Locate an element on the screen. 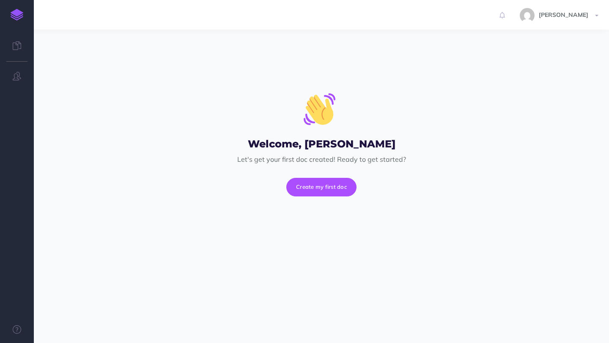 Image resolution: width=609 pixels, height=343 pixels. img: icon-waving-hand.svg is located at coordinates (319, 109).